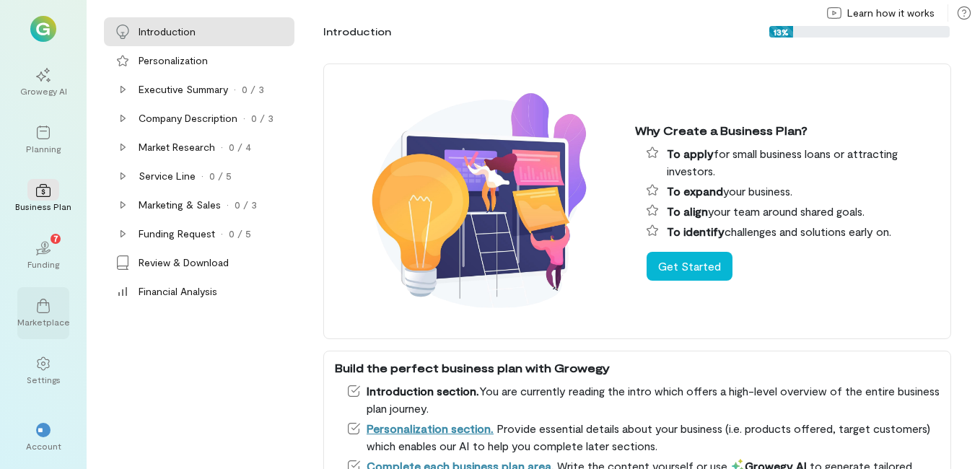 The width and height of the screenshot is (980, 469). I want to click on span: Learn how it works, so click(891, 13).